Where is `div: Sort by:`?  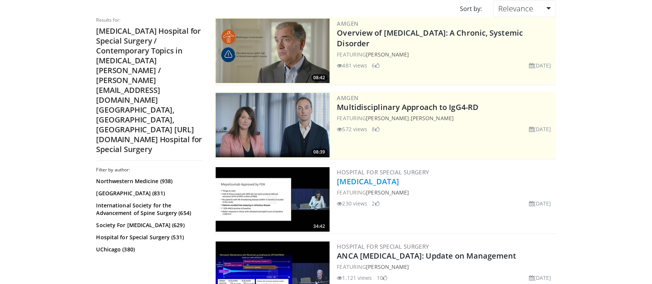 div: Sort by: is located at coordinates (471, 9).